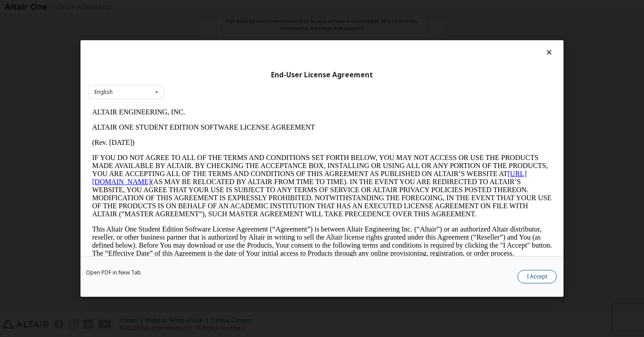 The height and width of the screenshot is (337, 644). What do you see at coordinates (537, 277) in the screenshot?
I see `button: I Accept` at bounding box center [537, 277].